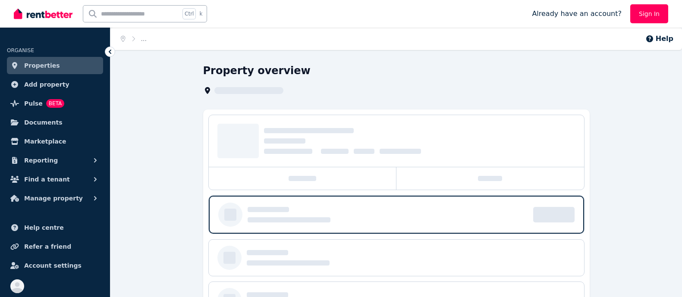 The width and height of the screenshot is (682, 297). What do you see at coordinates (20, 50) in the screenshot?
I see `span: ORGANISE` at bounding box center [20, 50].